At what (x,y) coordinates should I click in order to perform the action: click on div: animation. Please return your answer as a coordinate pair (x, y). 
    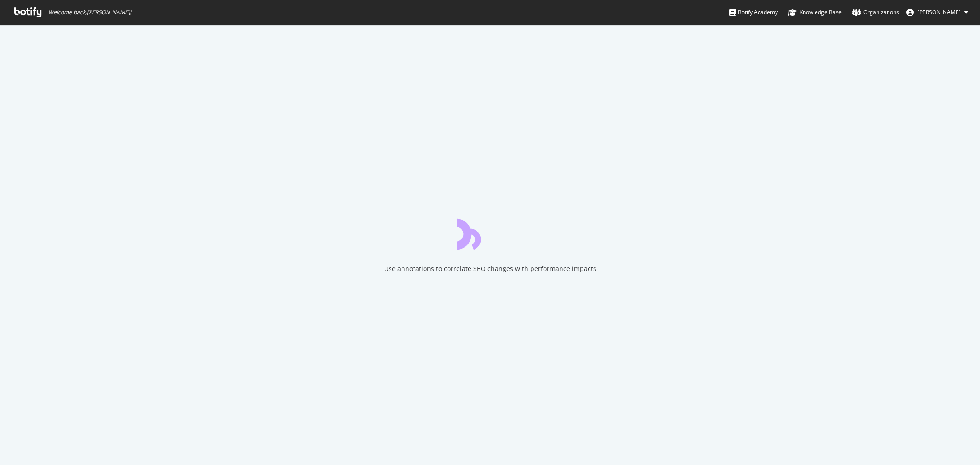
    Looking at the image, I should click on (490, 233).